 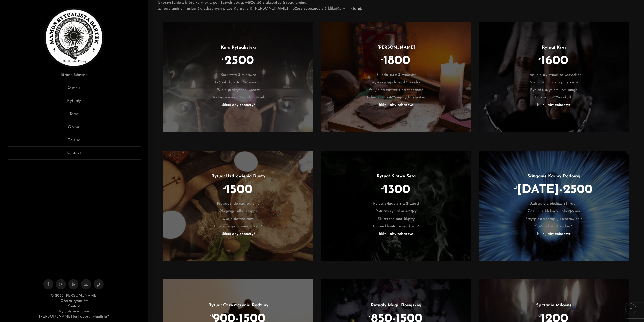 What do you see at coordinates (238, 98) in the screenshot?
I see `li: Dostosowany do Twoich potrzeb` at bounding box center [238, 98].